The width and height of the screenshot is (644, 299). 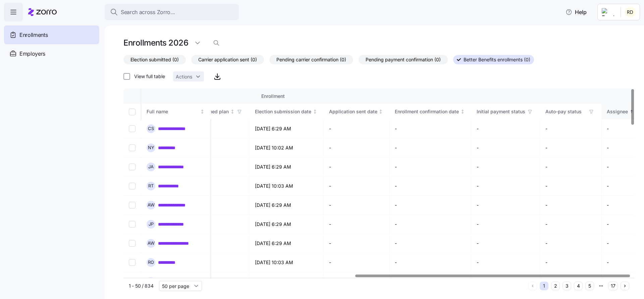 What do you see at coordinates (52, 35) in the screenshot?
I see `a: Enrollments` at bounding box center [52, 35].